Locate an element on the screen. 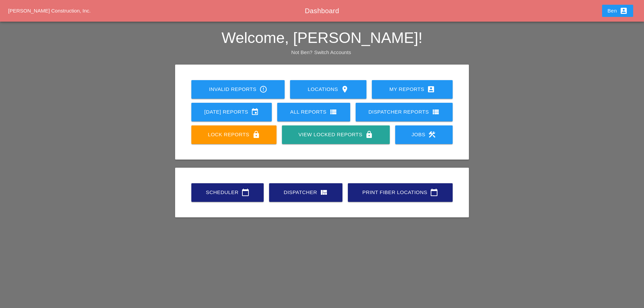  a: Invalid Reports is located at coordinates (238, 89).